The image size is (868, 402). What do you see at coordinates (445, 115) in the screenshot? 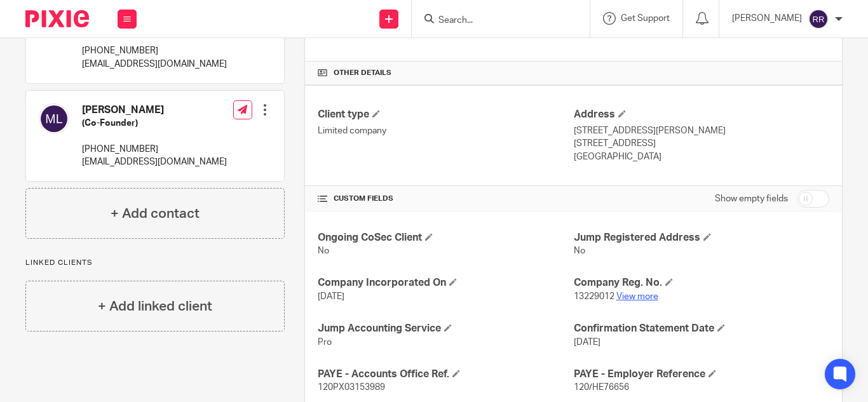
I see `h4: Client type` at bounding box center [445, 115].